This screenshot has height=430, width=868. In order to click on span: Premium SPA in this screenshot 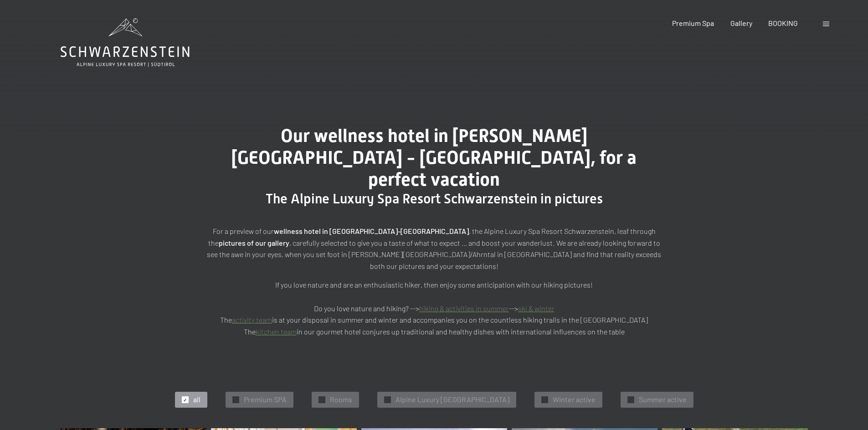, I will do `click(265, 400)`.